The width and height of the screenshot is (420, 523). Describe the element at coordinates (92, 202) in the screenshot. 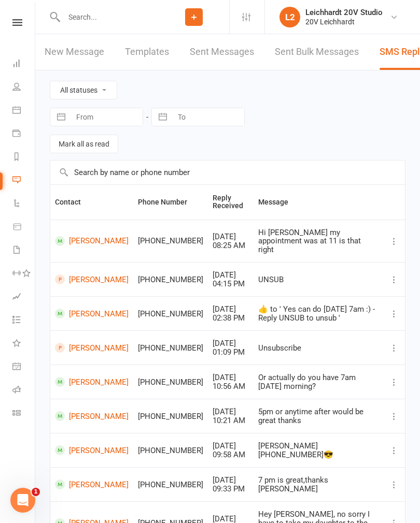

I see `th: Contact` at that location.